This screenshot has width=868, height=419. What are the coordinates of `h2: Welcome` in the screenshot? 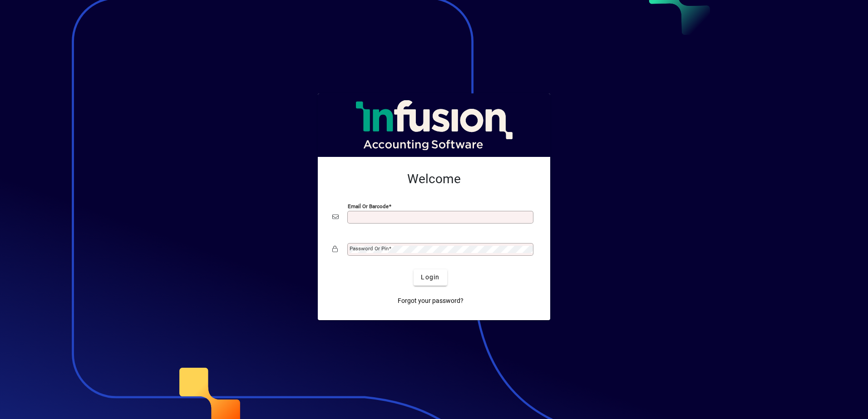 It's located at (434, 179).